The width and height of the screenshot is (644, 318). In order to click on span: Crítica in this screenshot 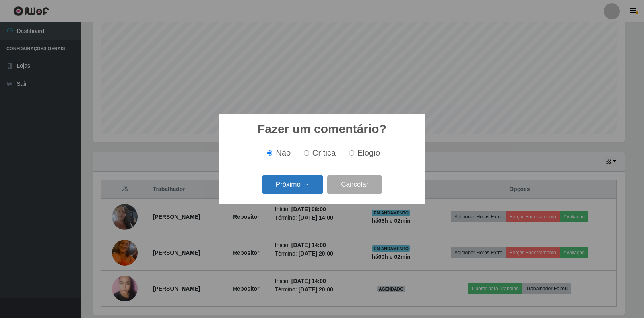, I will do `click(324, 153)`.